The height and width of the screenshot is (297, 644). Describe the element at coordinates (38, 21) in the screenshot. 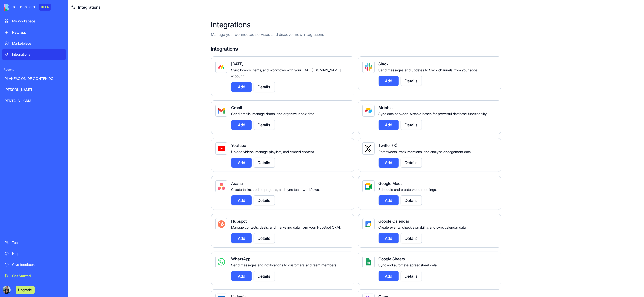

I see `div: My Workspace` at that location.